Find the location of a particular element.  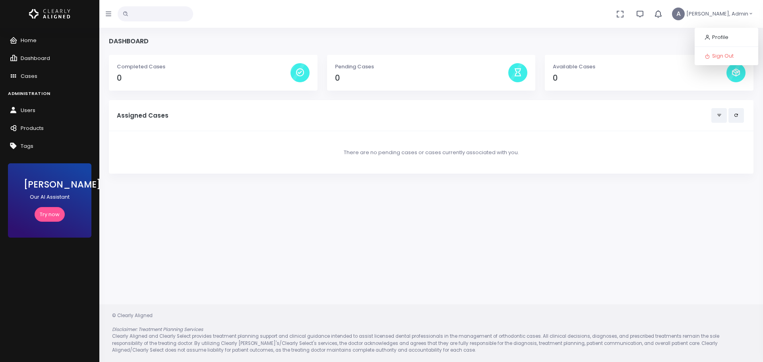

span: Tags is located at coordinates (27, 146).